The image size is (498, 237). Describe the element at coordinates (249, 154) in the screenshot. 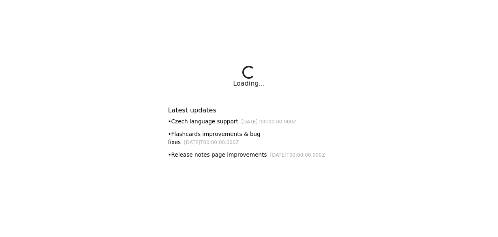

I see `div: • Release notes page improvements` at that location.